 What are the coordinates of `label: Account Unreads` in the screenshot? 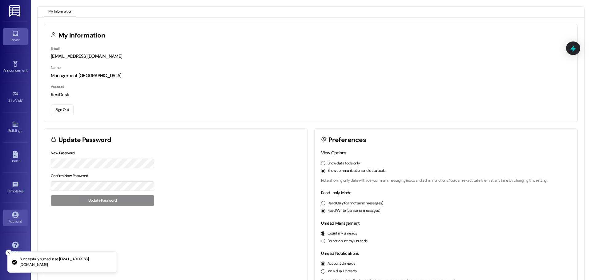 It's located at (341, 264).